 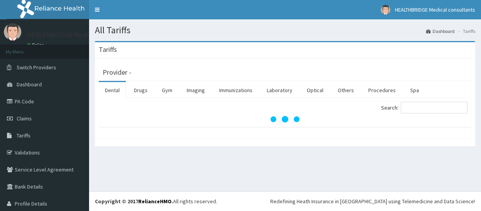 What do you see at coordinates (81, 35) in the screenshot?
I see `p: HEALTHBRIDGE Medical consultants` at bounding box center [81, 35].